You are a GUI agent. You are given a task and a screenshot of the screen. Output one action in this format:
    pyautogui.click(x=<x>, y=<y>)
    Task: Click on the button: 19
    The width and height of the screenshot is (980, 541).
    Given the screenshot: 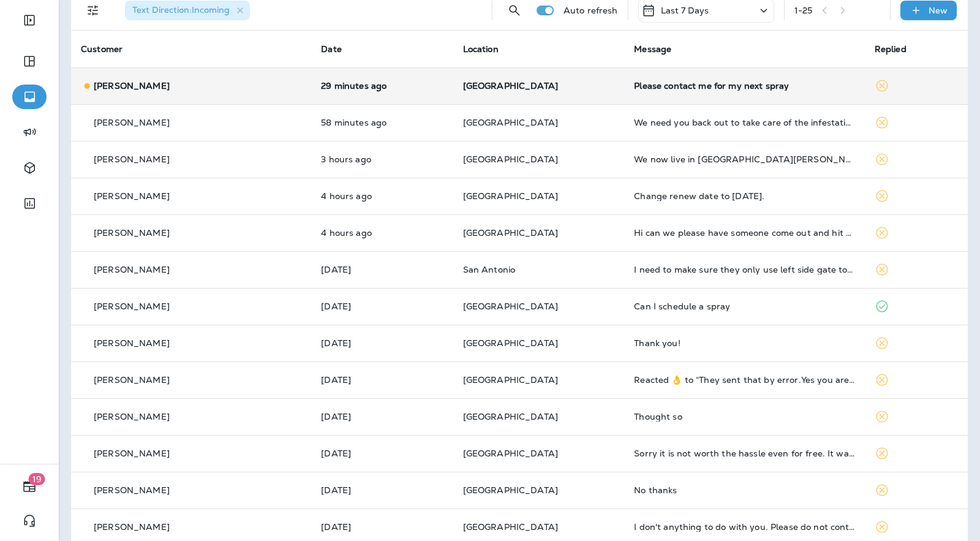 What is the action you would take?
    pyautogui.click(x=29, y=486)
    